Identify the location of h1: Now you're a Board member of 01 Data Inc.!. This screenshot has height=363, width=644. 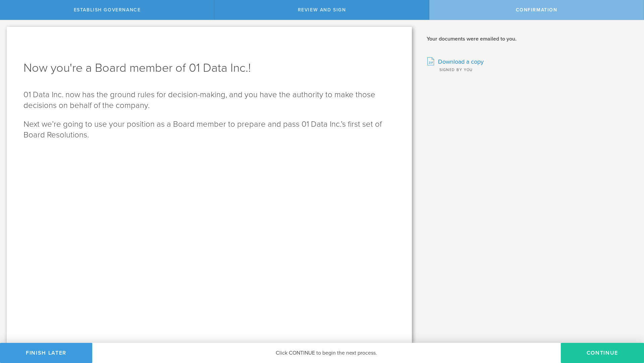
(209, 68).